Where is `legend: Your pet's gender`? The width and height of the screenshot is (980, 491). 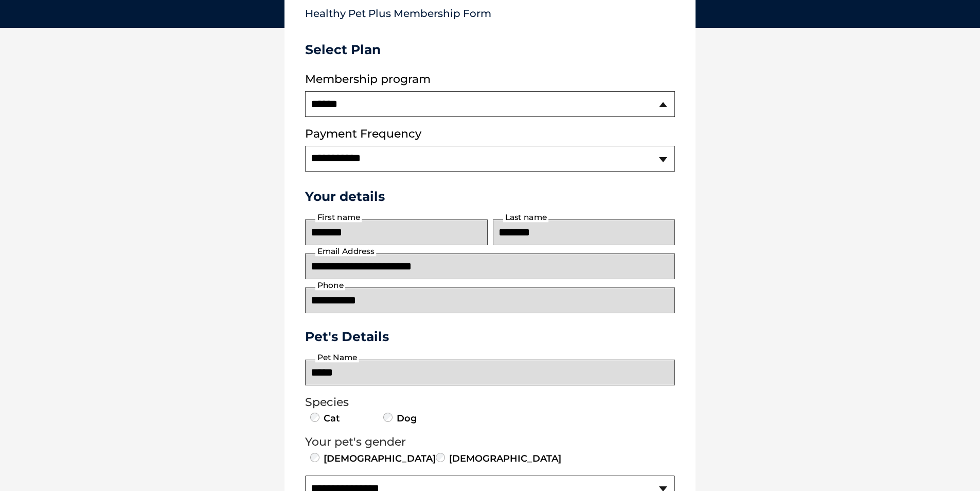
legend: Your pet's gender is located at coordinates (490, 441).